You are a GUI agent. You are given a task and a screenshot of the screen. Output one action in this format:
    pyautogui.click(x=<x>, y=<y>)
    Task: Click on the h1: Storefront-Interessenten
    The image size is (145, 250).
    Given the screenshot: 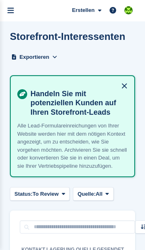 What is the action you would take?
    pyautogui.click(x=67, y=36)
    